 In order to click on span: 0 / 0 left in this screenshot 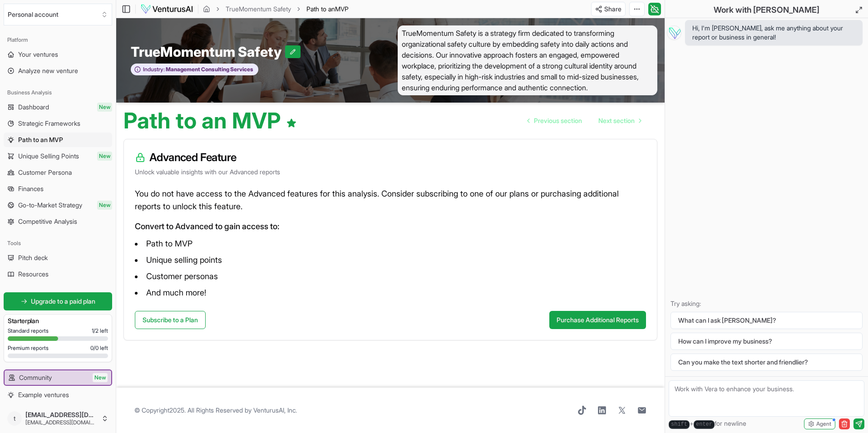, I will do `click(99, 348)`.